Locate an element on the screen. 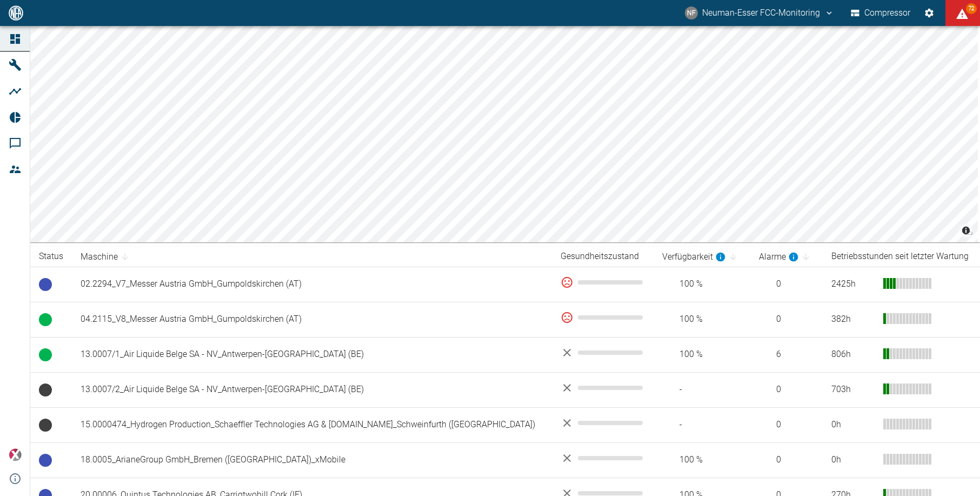  span: Maschine is located at coordinates (106, 257).